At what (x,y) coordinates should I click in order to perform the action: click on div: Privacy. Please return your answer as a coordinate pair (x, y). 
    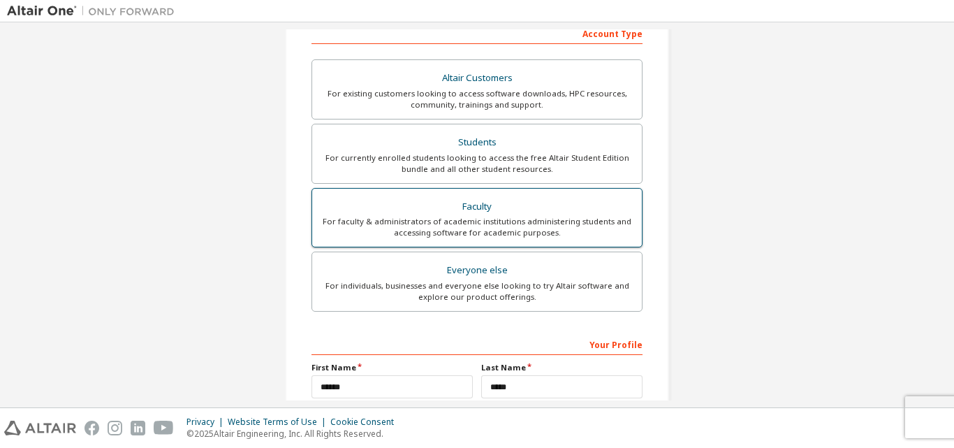
    Looking at the image, I should click on (207, 422).